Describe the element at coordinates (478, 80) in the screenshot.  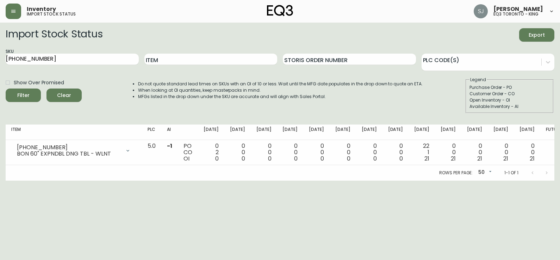
I see `legend: Legend` at that location.